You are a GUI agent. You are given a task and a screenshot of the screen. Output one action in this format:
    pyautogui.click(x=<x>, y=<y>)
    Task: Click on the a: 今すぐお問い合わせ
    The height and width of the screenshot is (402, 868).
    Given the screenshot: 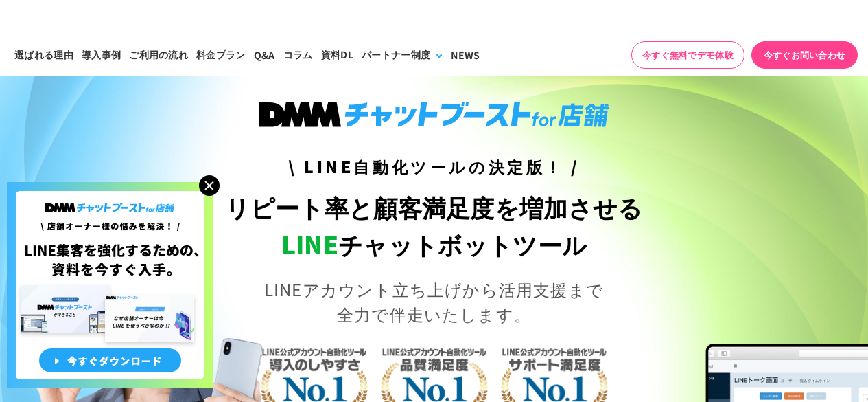 What is the action you would take?
    pyautogui.click(x=805, y=55)
    